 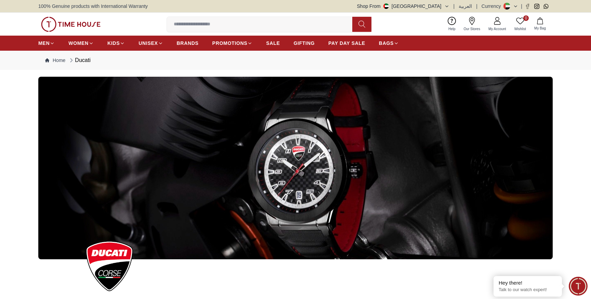 What do you see at coordinates (528, 283) in the screenshot?
I see `div: Hey there!` at bounding box center [528, 283].